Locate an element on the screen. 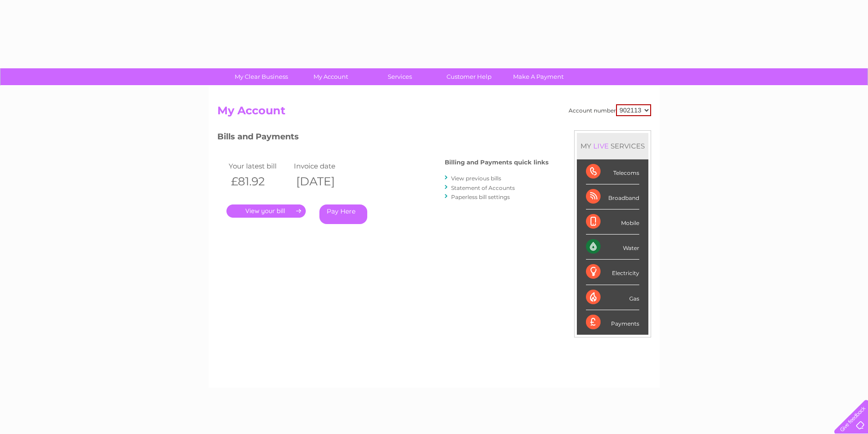 This screenshot has width=868, height=434. div: Payments is located at coordinates (612, 322).